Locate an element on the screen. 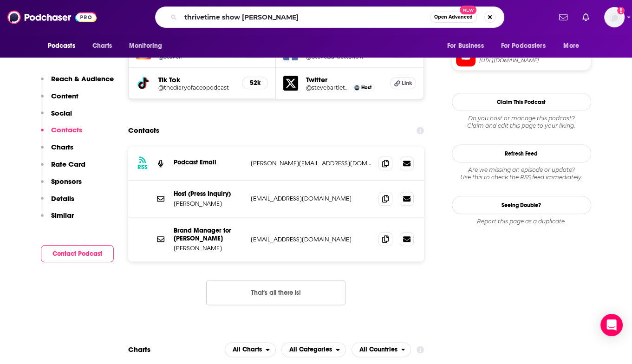 The width and height of the screenshot is (632, 364). button: Similar is located at coordinates (57, 219).